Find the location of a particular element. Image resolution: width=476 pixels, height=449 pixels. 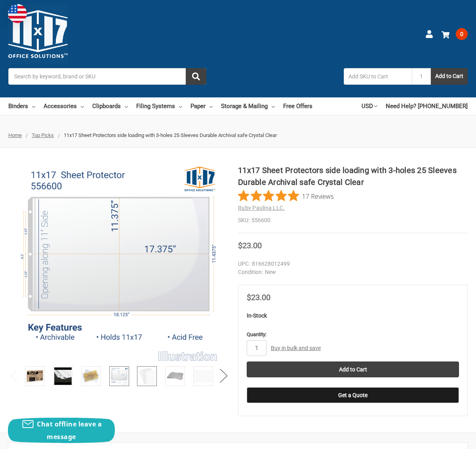

input: Add SKU to Cart is located at coordinates (378, 76).